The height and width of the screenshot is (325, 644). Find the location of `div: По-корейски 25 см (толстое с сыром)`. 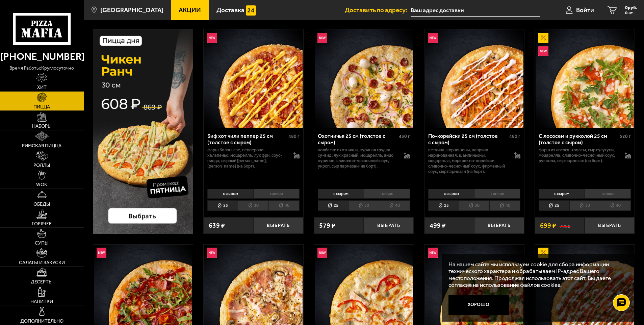

div: По-корейски 25 см (толстое с сыром) is located at coordinates (468, 139).